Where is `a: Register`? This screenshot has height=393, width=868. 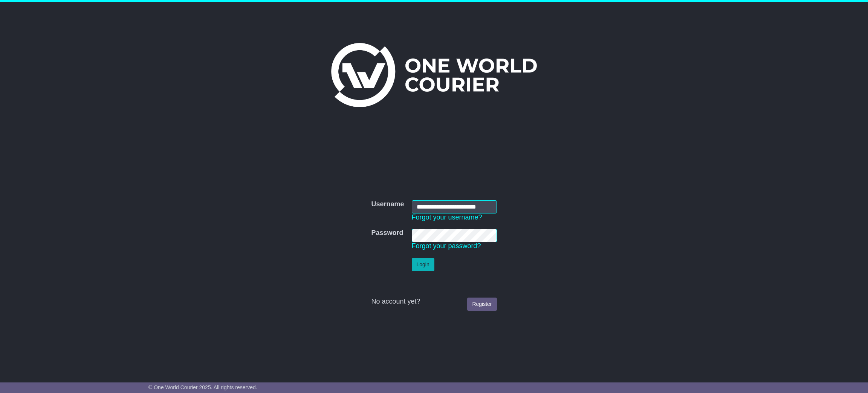
a: Register is located at coordinates (482, 304).